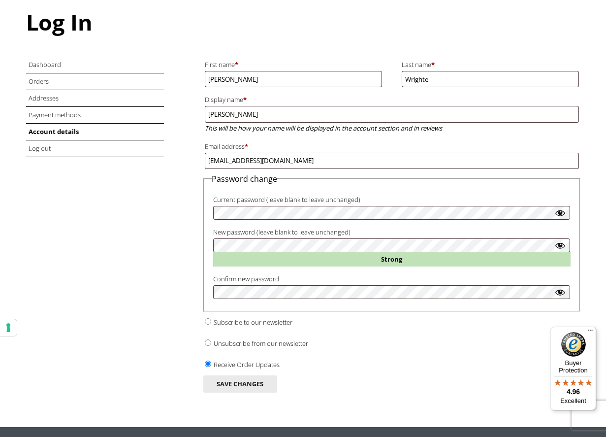 The height and width of the screenshot is (437, 606). What do you see at coordinates (392, 363) in the screenshot?
I see `label: Receive Order Updates` at bounding box center [392, 363].